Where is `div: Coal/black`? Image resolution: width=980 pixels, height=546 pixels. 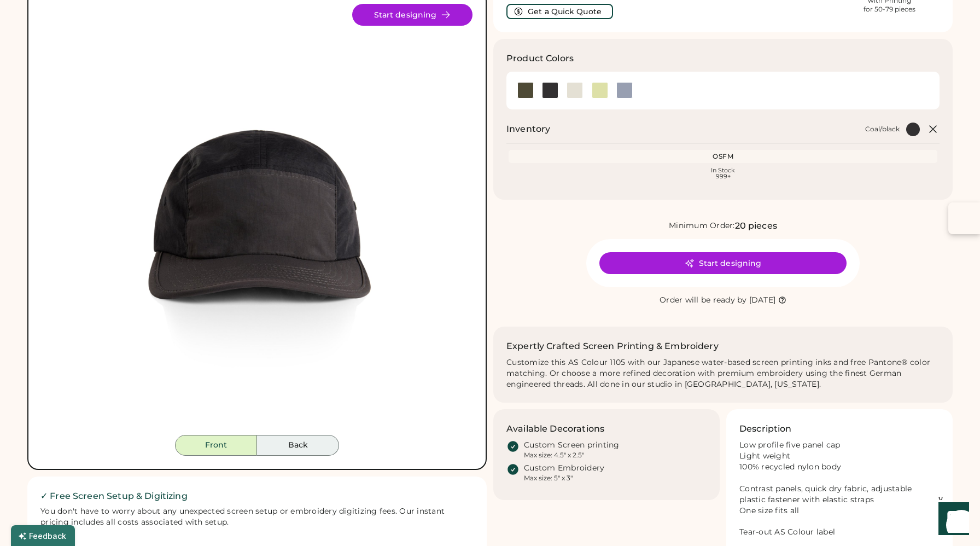 div: Coal/black is located at coordinates (882, 129).